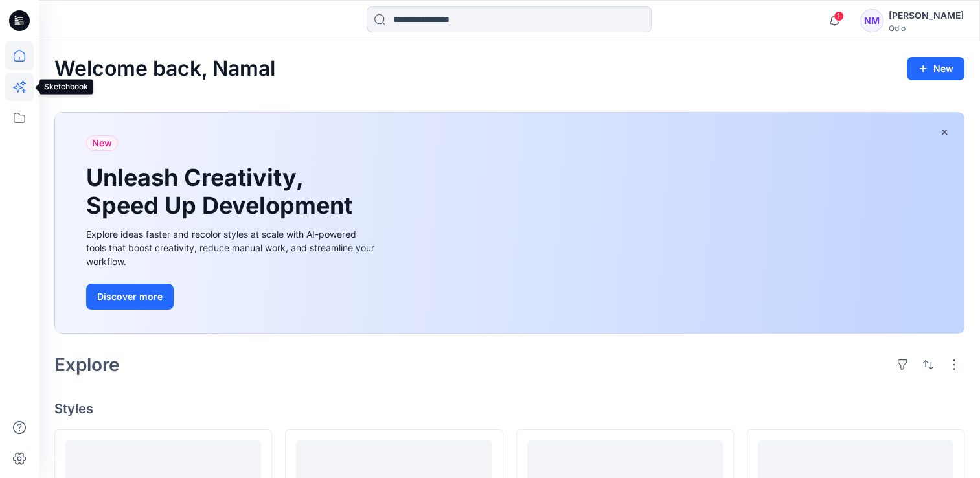 Image resolution: width=980 pixels, height=478 pixels. I want to click on div: Odlo, so click(926, 28).